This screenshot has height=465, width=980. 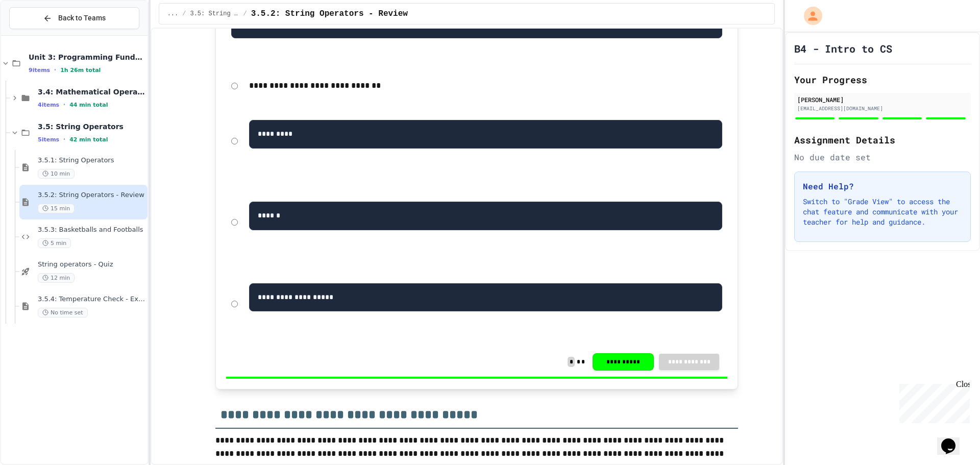 What do you see at coordinates (843, 49) in the screenshot?
I see `h1: B4 - Intro to CS` at bounding box center [843, 49].